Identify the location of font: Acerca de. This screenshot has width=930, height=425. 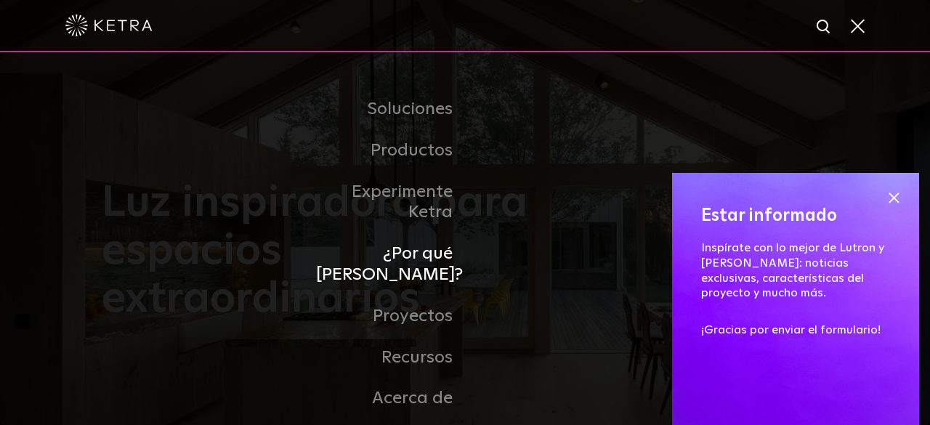
(412, 398).